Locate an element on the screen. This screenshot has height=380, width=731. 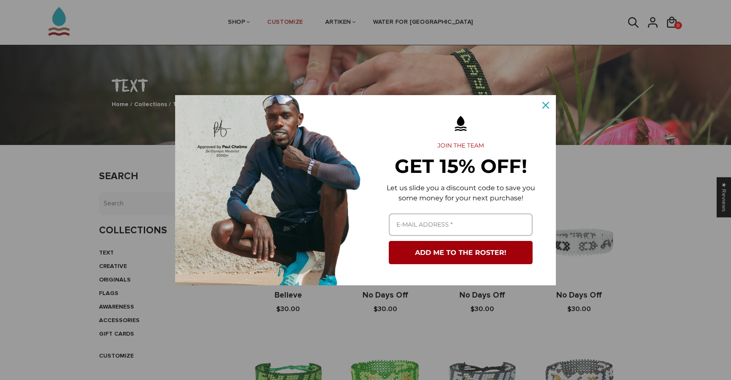
strong: GET 15% OFF! is located at coordinates (461, 166).